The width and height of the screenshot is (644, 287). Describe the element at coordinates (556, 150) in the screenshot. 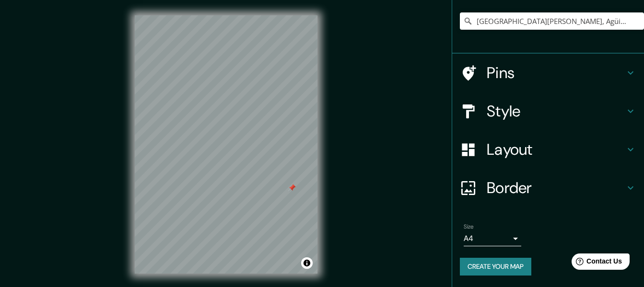

I see `h4: Layout` at that location.